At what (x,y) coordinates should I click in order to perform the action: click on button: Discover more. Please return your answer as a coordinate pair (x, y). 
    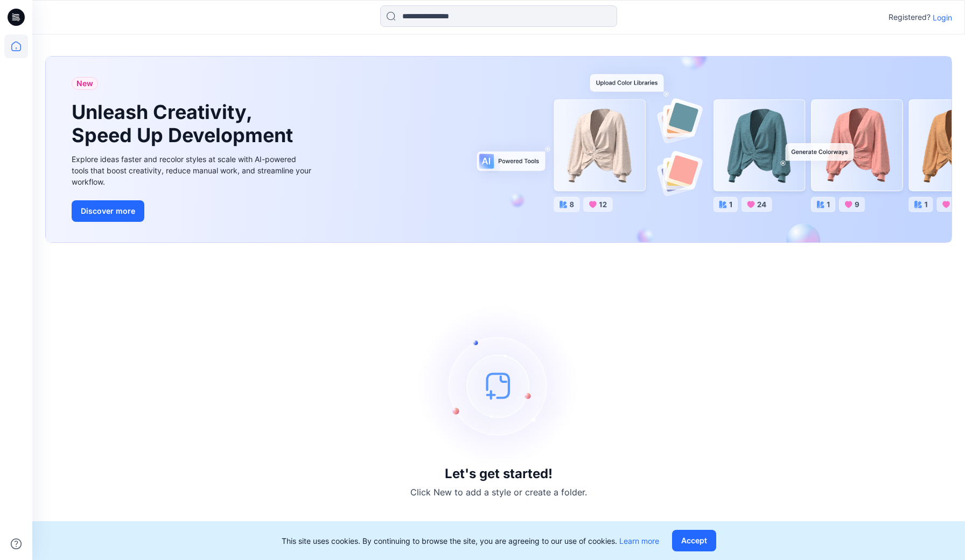
    Looking at the image, I should click on (108, 211).